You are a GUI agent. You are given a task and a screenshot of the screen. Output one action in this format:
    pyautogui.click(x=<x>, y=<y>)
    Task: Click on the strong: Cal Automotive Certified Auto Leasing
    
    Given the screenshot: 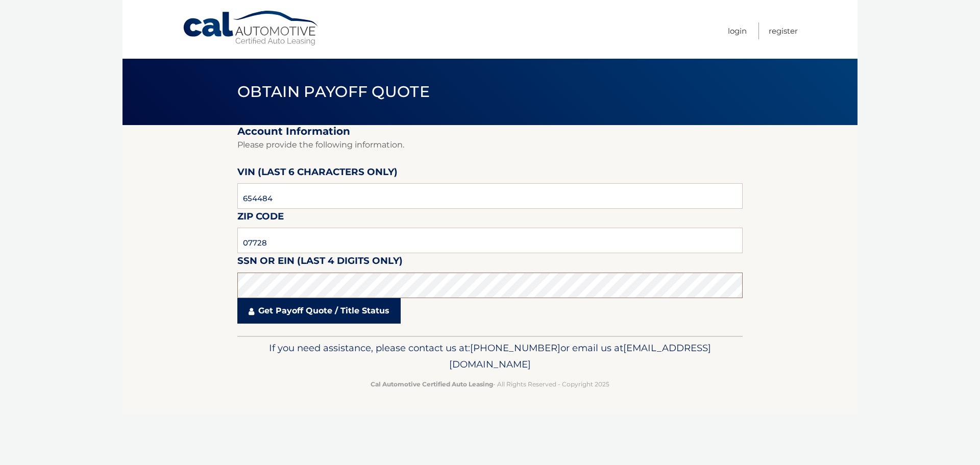 What is the action you would take?
    pyautogui.click(x=432, y=384)
    